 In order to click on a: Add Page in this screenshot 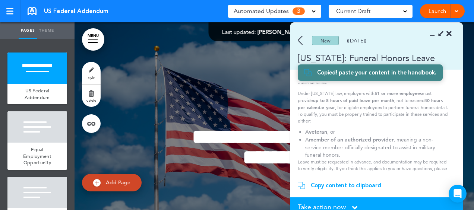, I will do `click(112, 183)`.